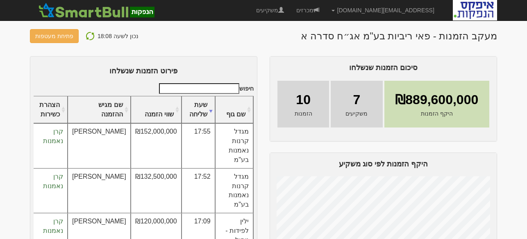 This screenshot has width=527, height=239. What do you see at coordinates (303, 100) in the screenshot?
I see `span: 10` at bounding box center [303, 100].